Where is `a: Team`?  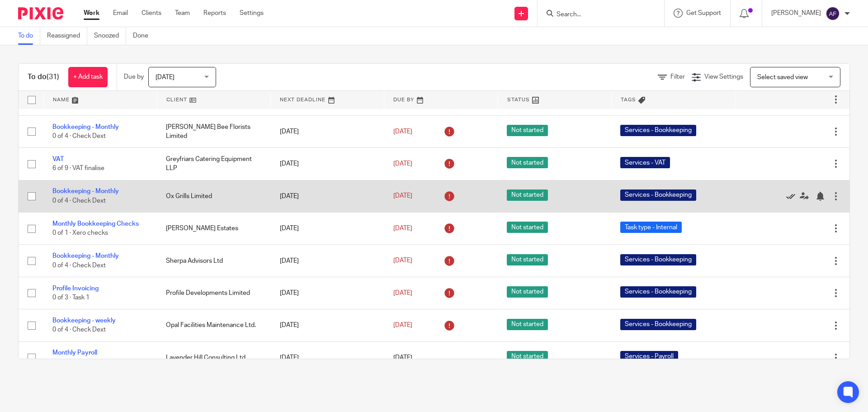
a: Team is located at coordinates (182, 13).